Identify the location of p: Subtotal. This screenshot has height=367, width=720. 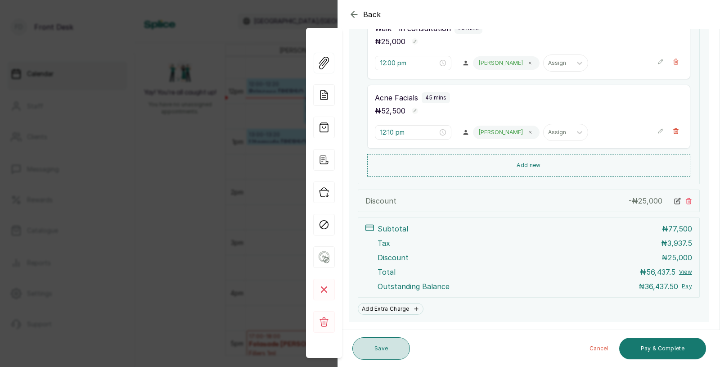
(393, 229).